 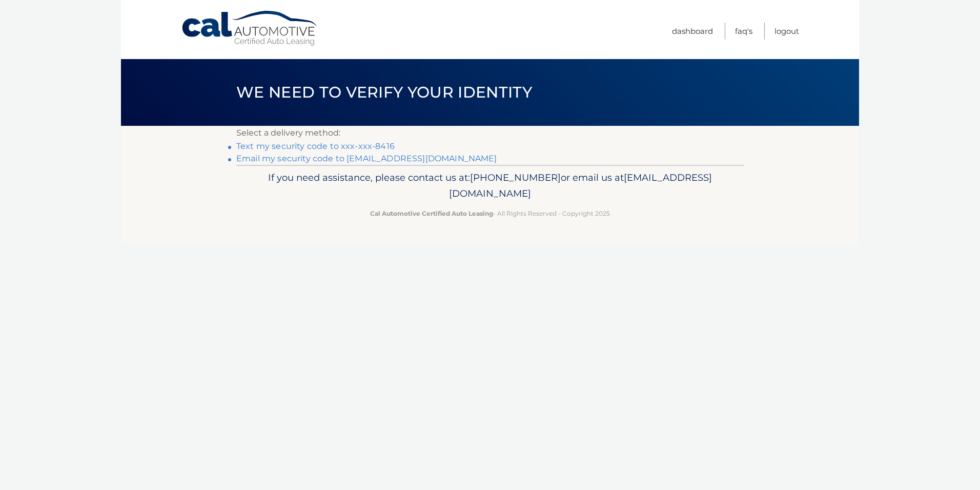 I want to click on a: Logout, so click(x=787, y=31).